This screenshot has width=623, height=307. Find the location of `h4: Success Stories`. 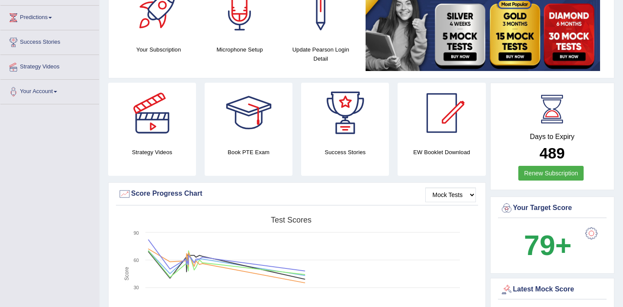

h4: Success Stories is located at coordinates (345, 152).